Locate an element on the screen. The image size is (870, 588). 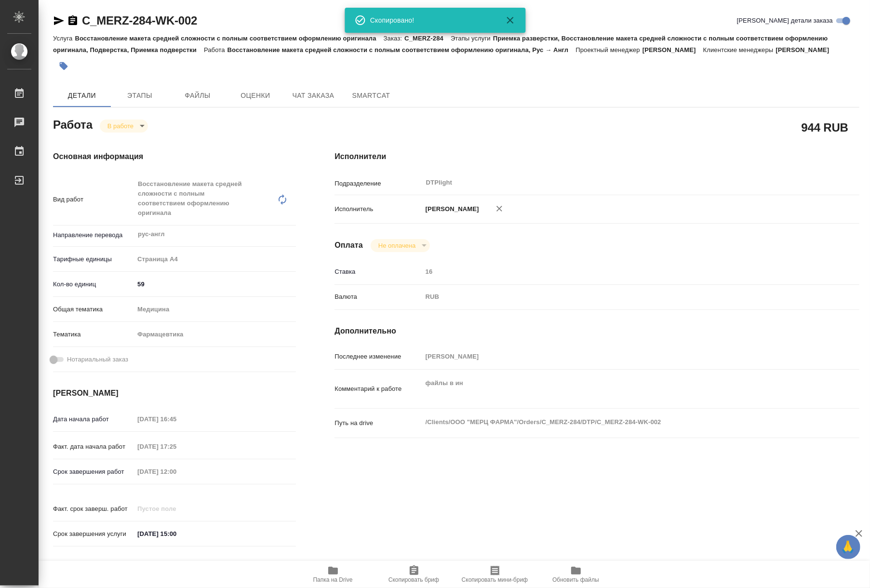
p: Последнее изменение is located at coordinates (378, 357).